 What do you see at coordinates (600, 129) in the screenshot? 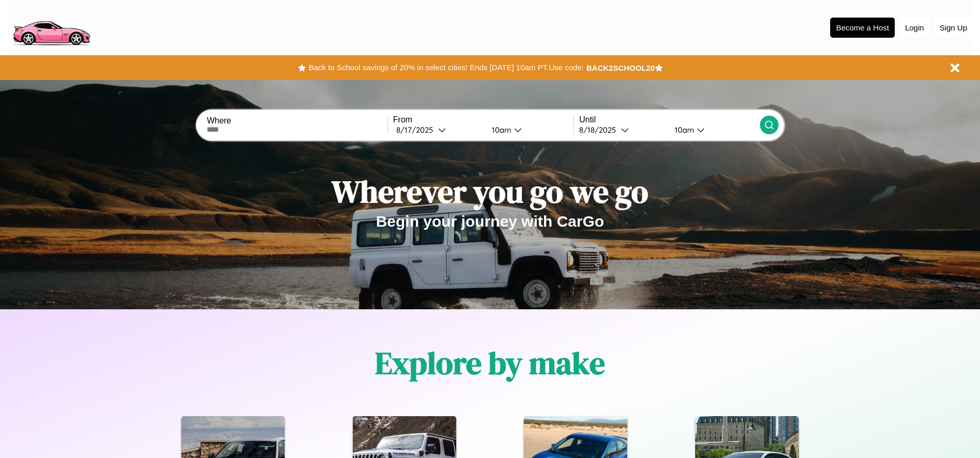
I see `div: 8 / 18 / 2025` at bounding box center [600, 129].